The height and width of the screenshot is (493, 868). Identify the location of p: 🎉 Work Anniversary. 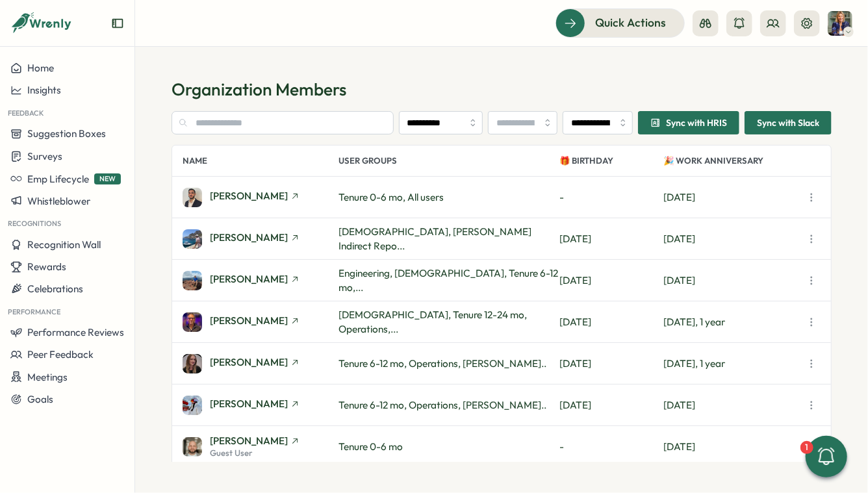
(733, 161).